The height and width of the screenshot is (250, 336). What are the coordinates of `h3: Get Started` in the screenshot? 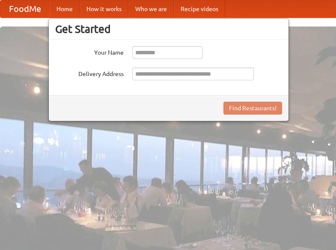 It's located at (168, 29).